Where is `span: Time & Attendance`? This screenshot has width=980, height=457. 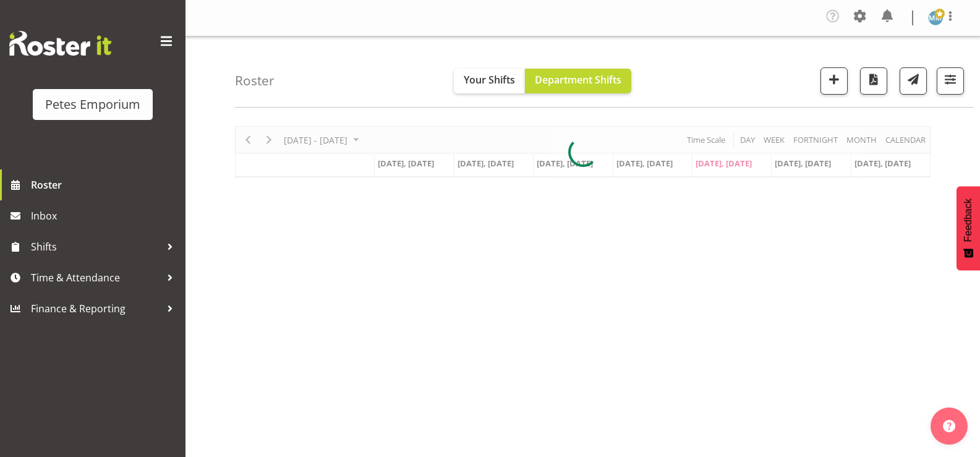 span: Time & Attendance is located at coordinates (96, 277).